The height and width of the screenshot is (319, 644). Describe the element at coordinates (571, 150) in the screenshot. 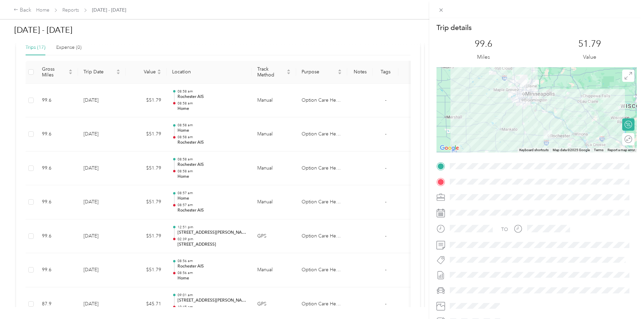

I see `span: Map data ©2025 Google` at that location.